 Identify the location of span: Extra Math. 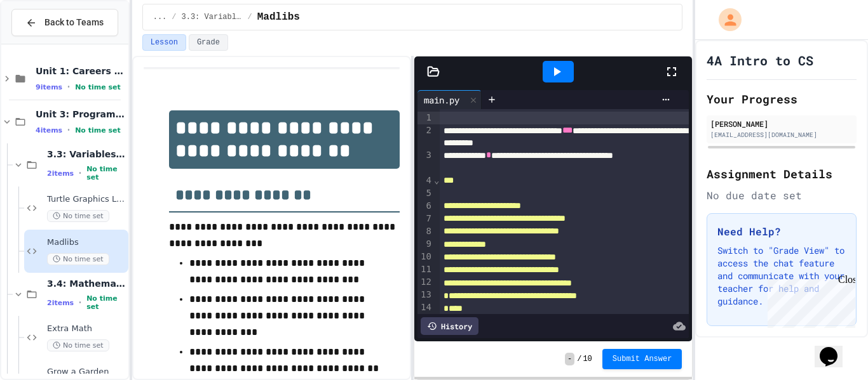
(87, 329).